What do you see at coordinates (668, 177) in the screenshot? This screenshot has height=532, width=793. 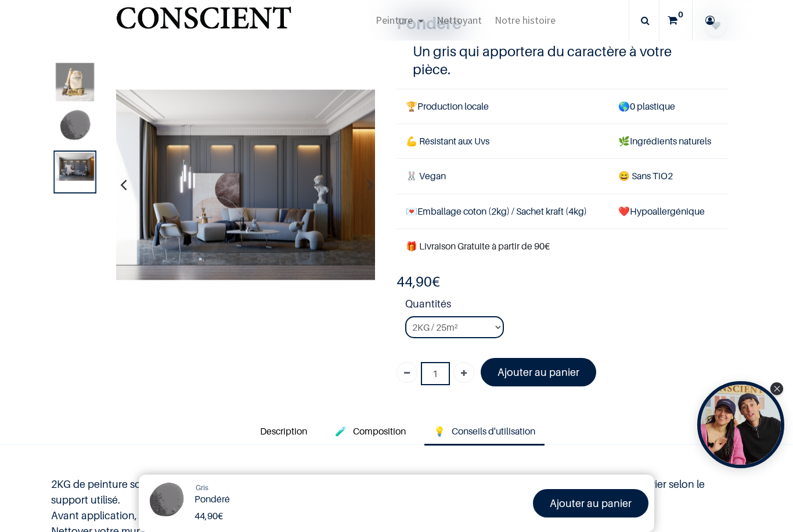 I see `td: ans TiO2` at bounding box center [668, 177].